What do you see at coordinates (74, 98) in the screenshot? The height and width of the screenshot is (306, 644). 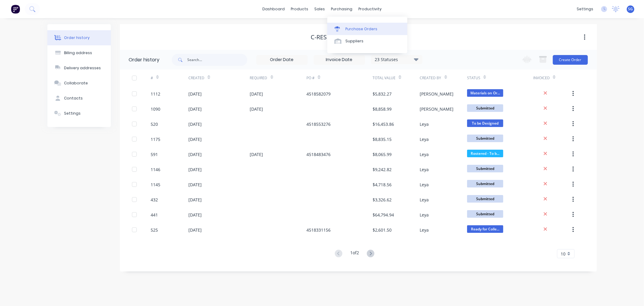 I see `div: Contacts` at bounding box center [74, 98].